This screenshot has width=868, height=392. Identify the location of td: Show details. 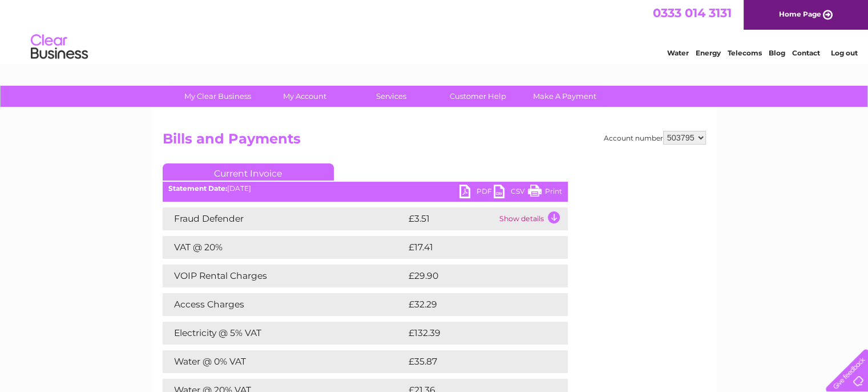
(532, 219).